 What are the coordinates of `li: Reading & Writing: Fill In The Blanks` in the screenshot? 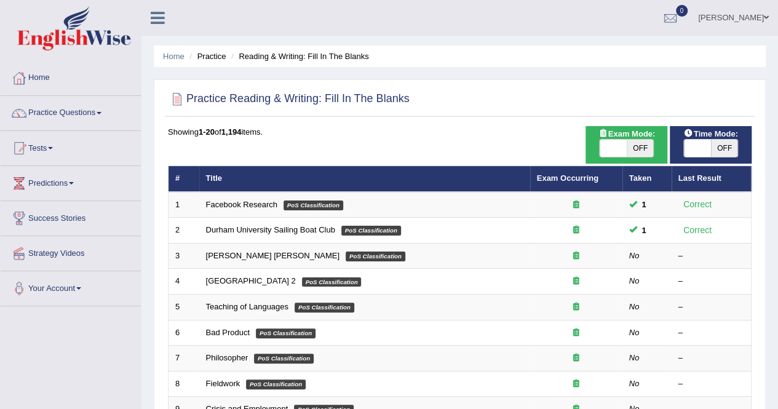 It's located at (298, 56).